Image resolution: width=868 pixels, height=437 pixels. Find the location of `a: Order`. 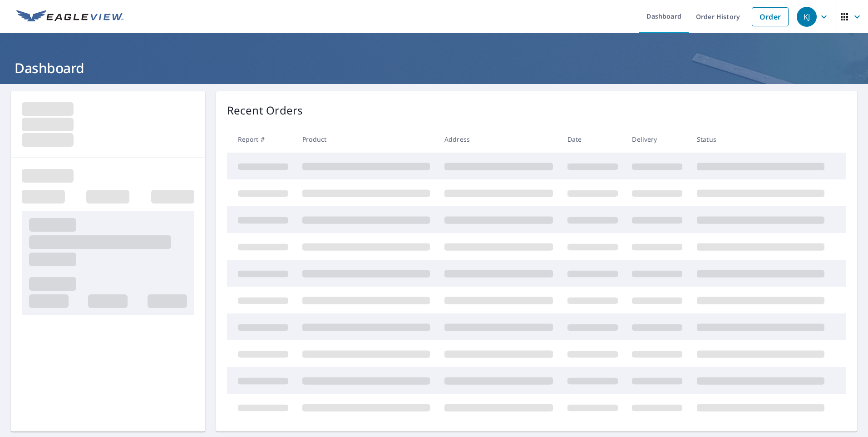

a: Order is located at coordinates (770, 16).